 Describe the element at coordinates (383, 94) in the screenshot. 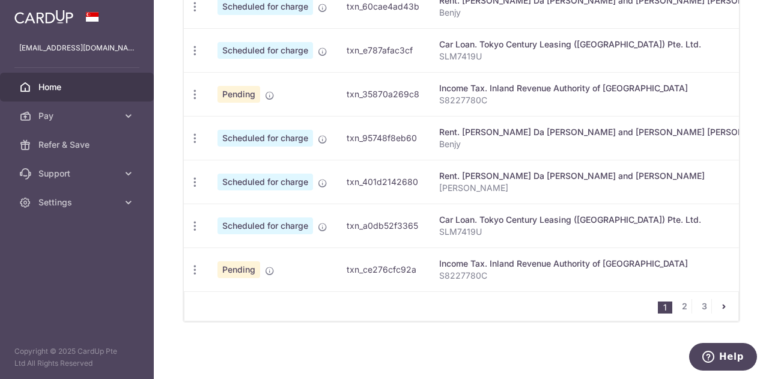

I see `td: txn_35870a269c8` at that location.